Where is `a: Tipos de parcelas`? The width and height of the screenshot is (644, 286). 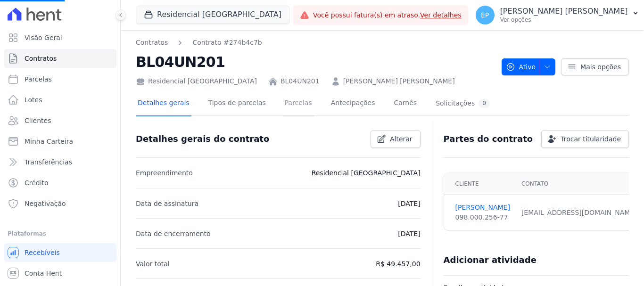 a: Tipos de parcelas is located at coordinates (237, 104).